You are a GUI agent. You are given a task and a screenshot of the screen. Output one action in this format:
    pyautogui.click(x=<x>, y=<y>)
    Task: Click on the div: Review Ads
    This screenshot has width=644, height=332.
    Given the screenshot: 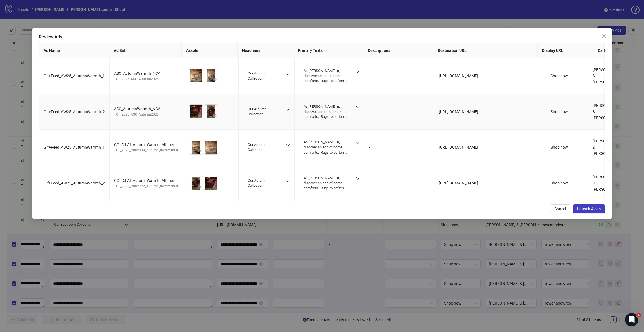 What is the action you would take?
    pyautogui.click(x=322, y=37)
    